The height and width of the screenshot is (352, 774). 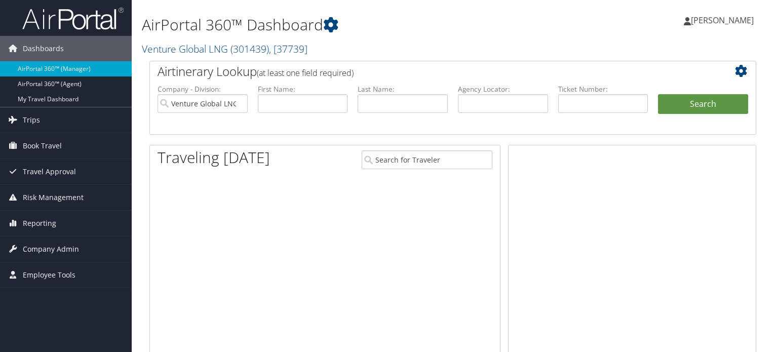 What do you see at coordinates (349, 25) in the screenshot?
I see `h1: AirPortal 360™ Dashboard` at bounding box center [349, 25].